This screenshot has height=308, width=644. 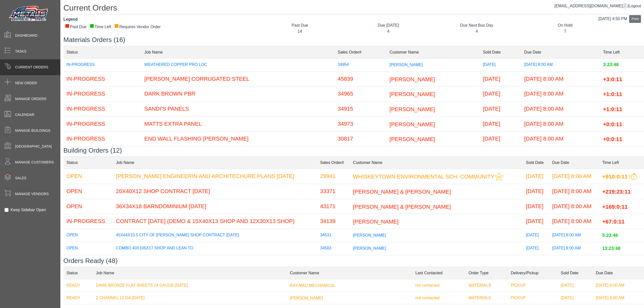 What do you see at coordinates (354, 40) in the screenshot?
I see `h3: Materials Orders (16)` at bounding box center [354, 40].